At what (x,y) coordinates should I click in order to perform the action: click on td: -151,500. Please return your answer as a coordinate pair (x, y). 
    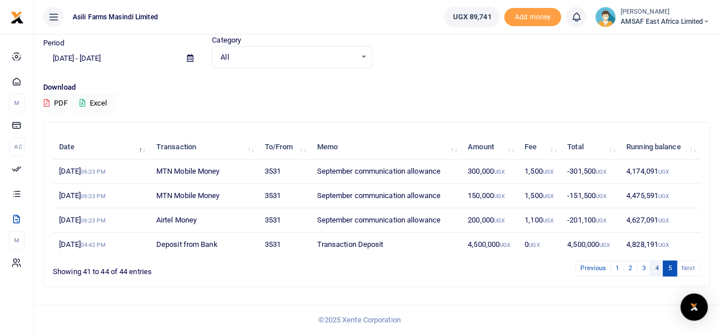
    Looking at the image, I should click on (590, 196).